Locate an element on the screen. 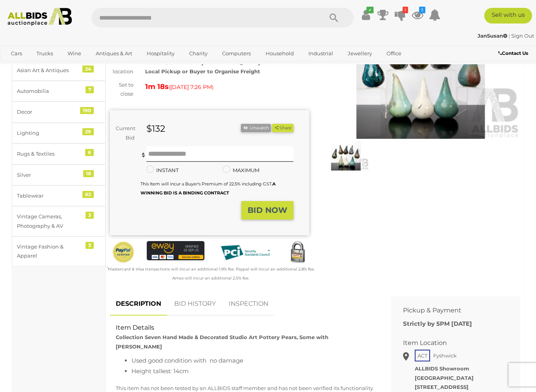  a: Automobilia 7 is located at coordinates (59, 91).